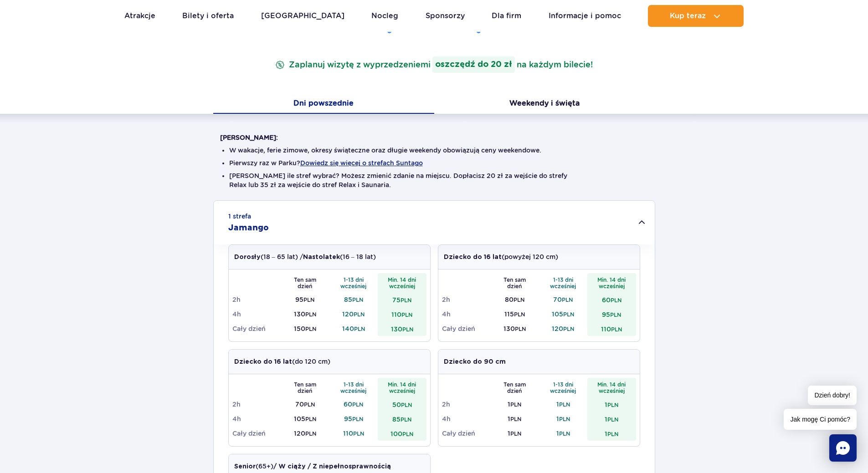 Image resolution: width=868 pixels, height=473 pixels. I want to click on td: 95, so click(611, 315).